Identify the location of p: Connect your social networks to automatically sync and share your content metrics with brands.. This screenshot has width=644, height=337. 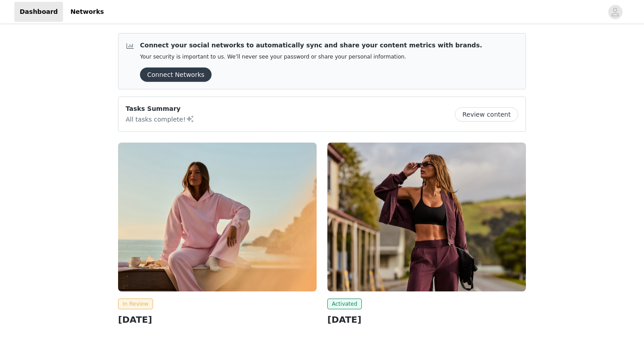
(311, 45).